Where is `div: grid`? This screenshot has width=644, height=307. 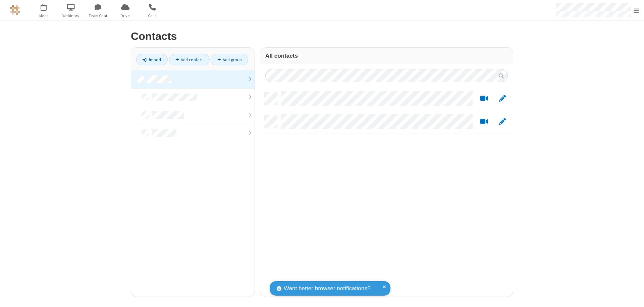 div: grid is located at coordinates (386, 191).